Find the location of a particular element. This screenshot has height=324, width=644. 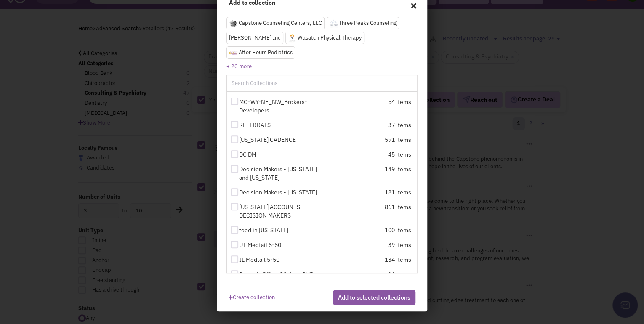

label: UT Medtail 5-50 is located at coordinates (277, 245).